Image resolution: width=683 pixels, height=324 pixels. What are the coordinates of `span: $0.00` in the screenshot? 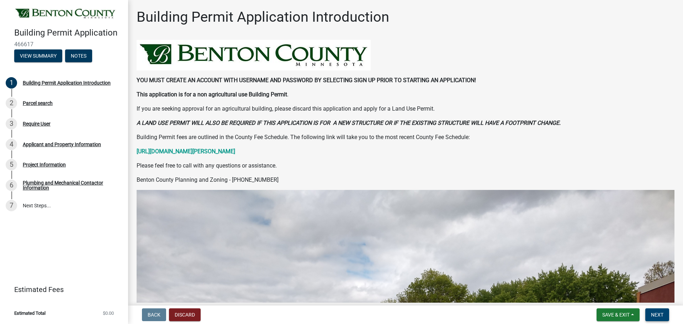 It's located at (108, 313).